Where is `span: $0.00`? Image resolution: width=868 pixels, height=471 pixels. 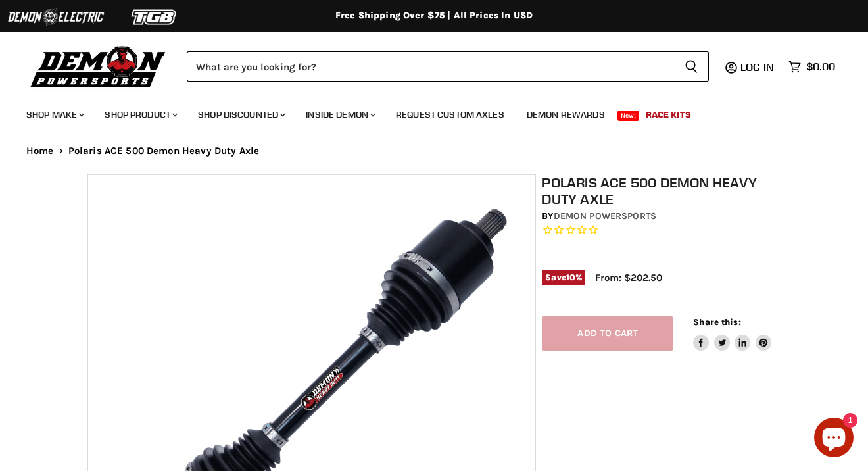
span: $0.00 is located at coordinates (821, 67).